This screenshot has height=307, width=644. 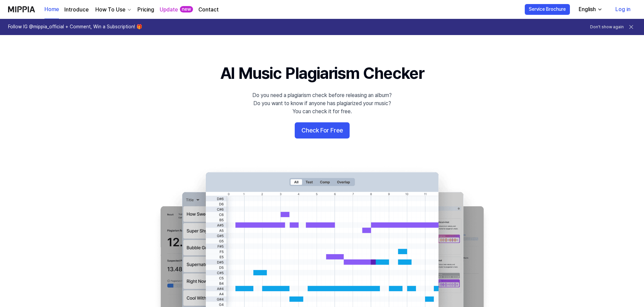 I want to click on div: new, so click(x=186, y=9).